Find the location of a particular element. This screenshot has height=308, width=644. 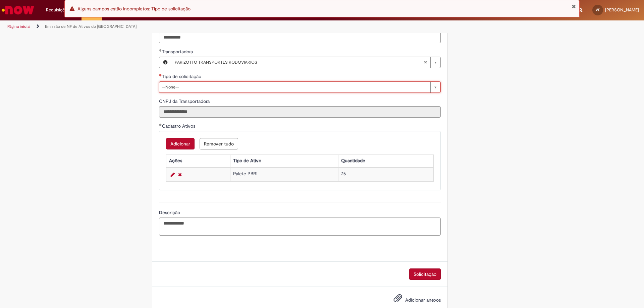

td: Palete PBR1 is located at coordinates (284, 174).